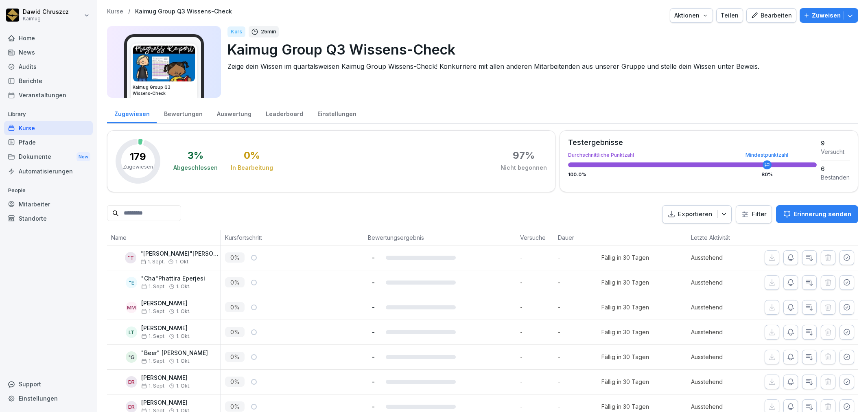 The width and height of the screenshot is (868, 412). I want to click on div: Bearbeiten, so click(771, 15).